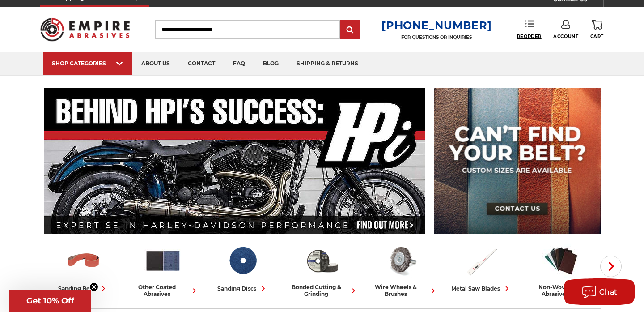 The width and height of the screenshot is (644, 312). What do you see at coordinates (94, 286) in the screenshot?
I see `button: Close teaser` at bounding box center [94, 286].